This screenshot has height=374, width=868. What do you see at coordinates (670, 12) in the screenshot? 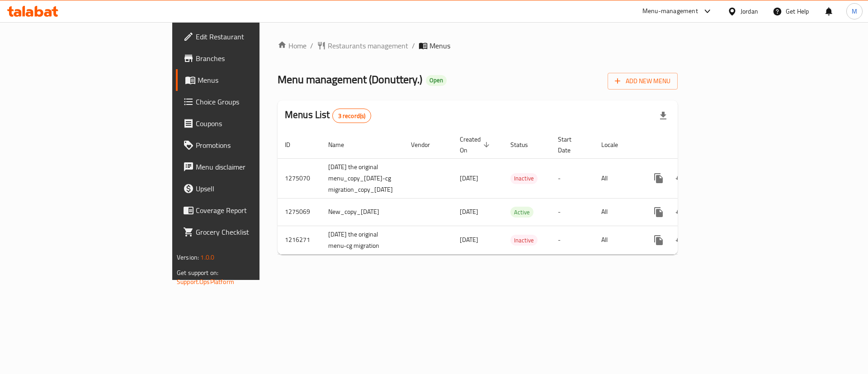
I see `div: Menu-management` at bounding box center [670, 12].